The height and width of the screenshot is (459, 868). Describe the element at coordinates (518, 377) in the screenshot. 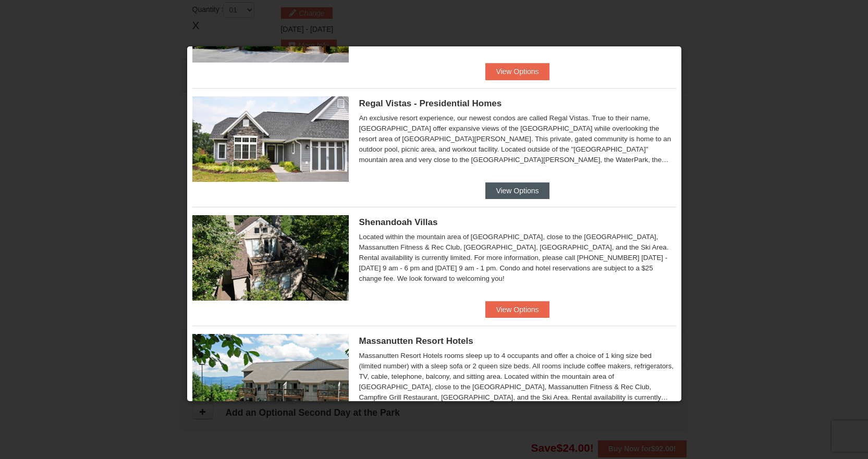

I see `div: Massanutten Resort Hotels rooms sleep up to 4 occupants and offer a choice of 1 king size bed (li...` at that location.